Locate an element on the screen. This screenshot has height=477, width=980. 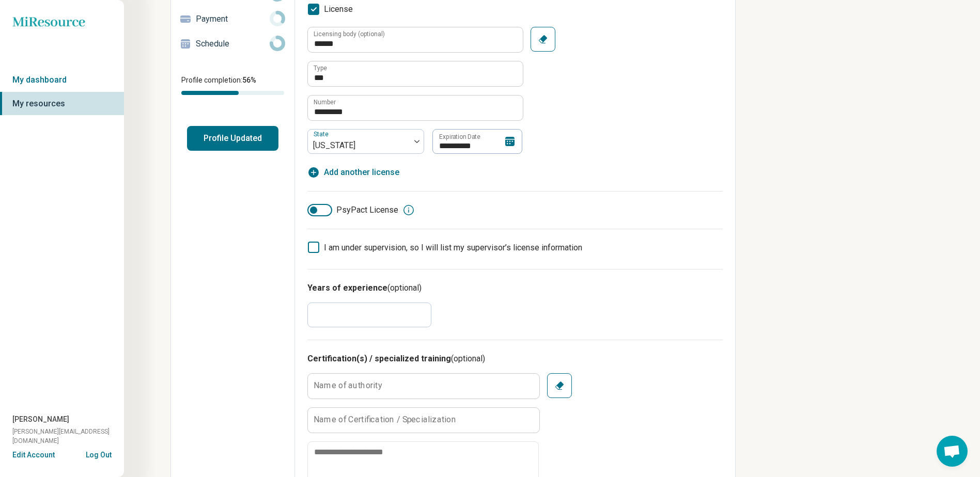
span: Add another license is located at coordinates (362, 172).